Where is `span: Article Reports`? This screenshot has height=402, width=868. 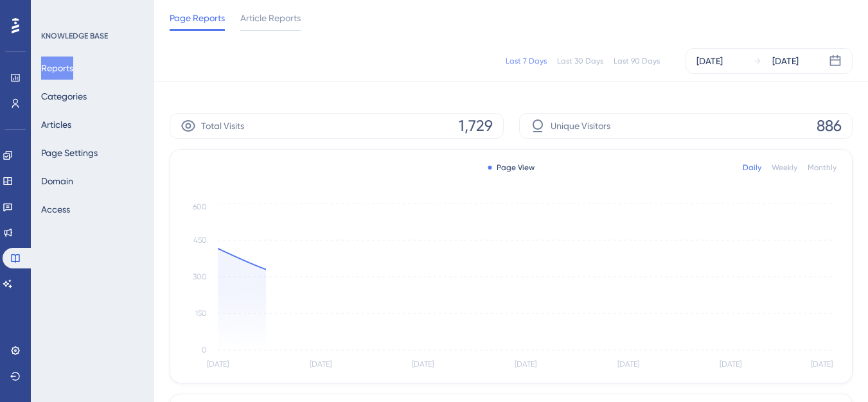 span: Article Reports is located at coordinates (270, 18).